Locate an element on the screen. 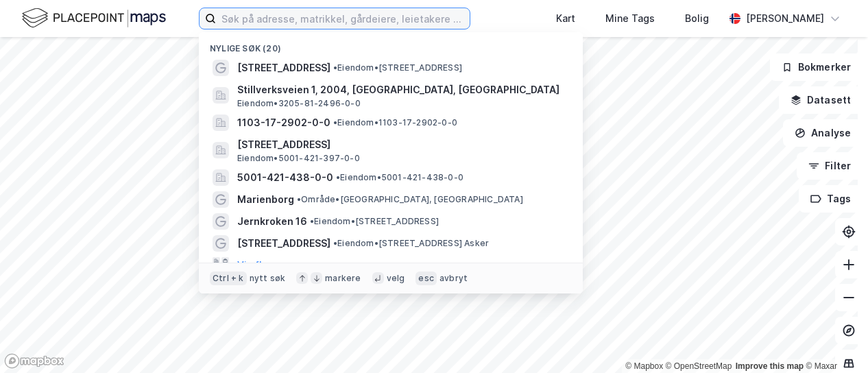 The height and width of the screenshot is (373, 868). div: Kontrollprogram for chat is located at coordinates (834, 340).